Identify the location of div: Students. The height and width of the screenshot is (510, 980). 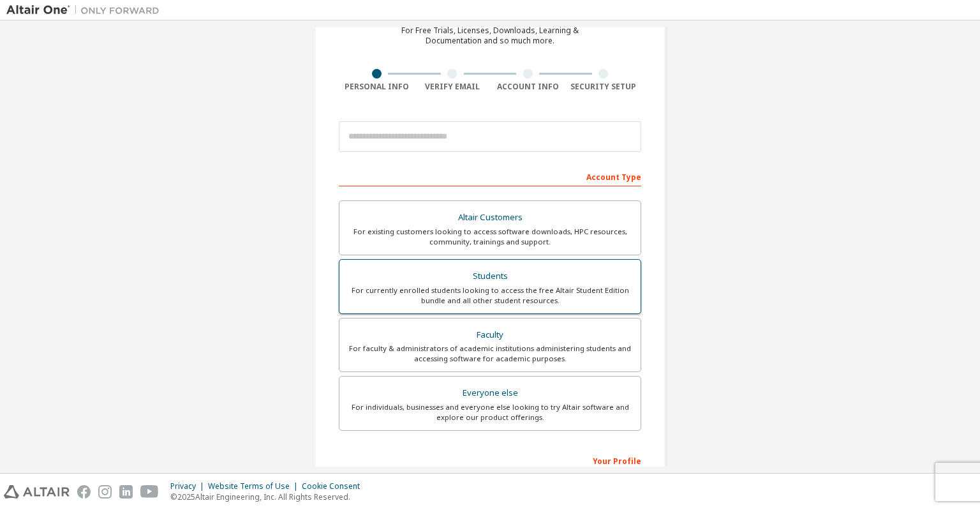
(490, 277).